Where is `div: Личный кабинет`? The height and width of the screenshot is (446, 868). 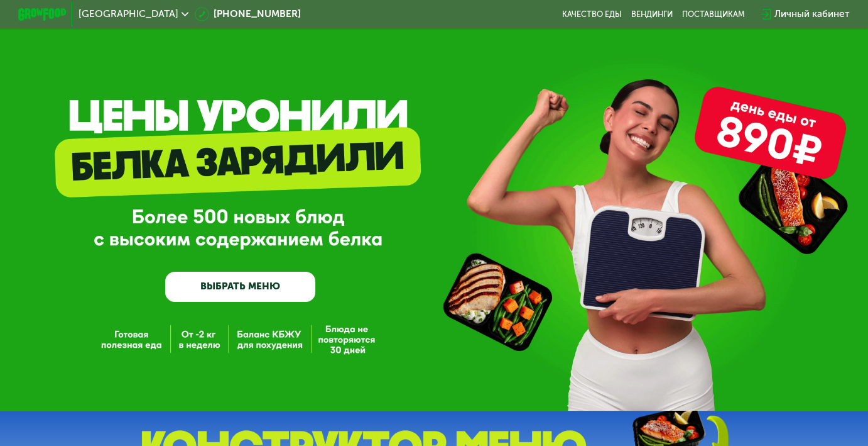
div: Личный кабинет is located at coordinates (812, 14).